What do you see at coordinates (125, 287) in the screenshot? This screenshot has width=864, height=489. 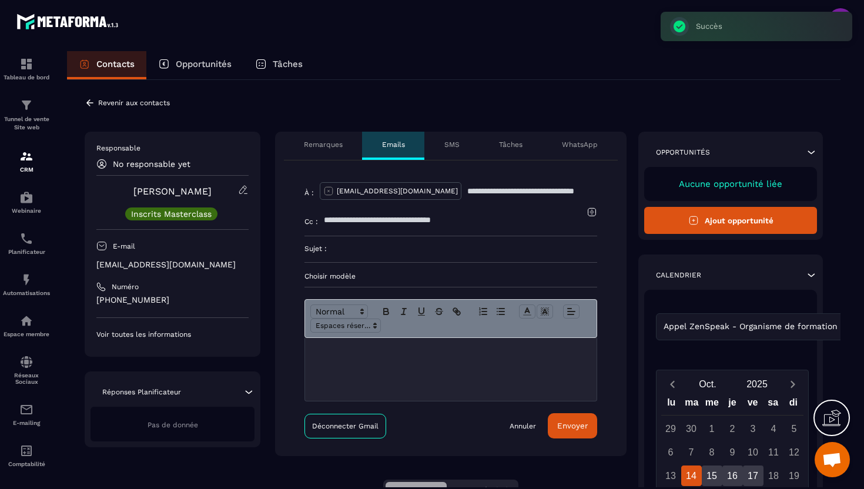 I see `p: Numéro` at bounding box center [125, 287].